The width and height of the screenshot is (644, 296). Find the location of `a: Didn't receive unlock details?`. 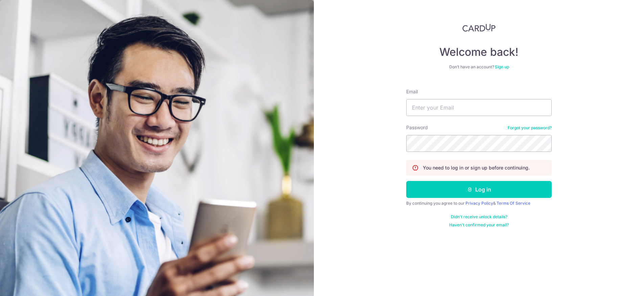

a: Didn't receive unlock details? is located at coordinates (479, 217).